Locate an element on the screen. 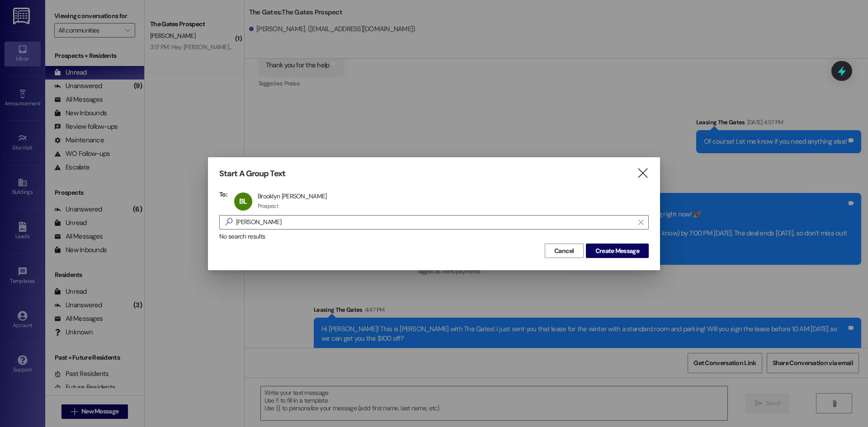 This screenshot has height=427, width=868. h3: To: is located at coordinates (223, 194).